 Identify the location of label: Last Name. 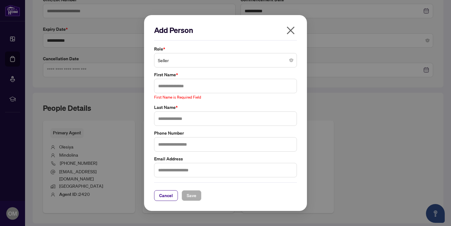
(226, 107).